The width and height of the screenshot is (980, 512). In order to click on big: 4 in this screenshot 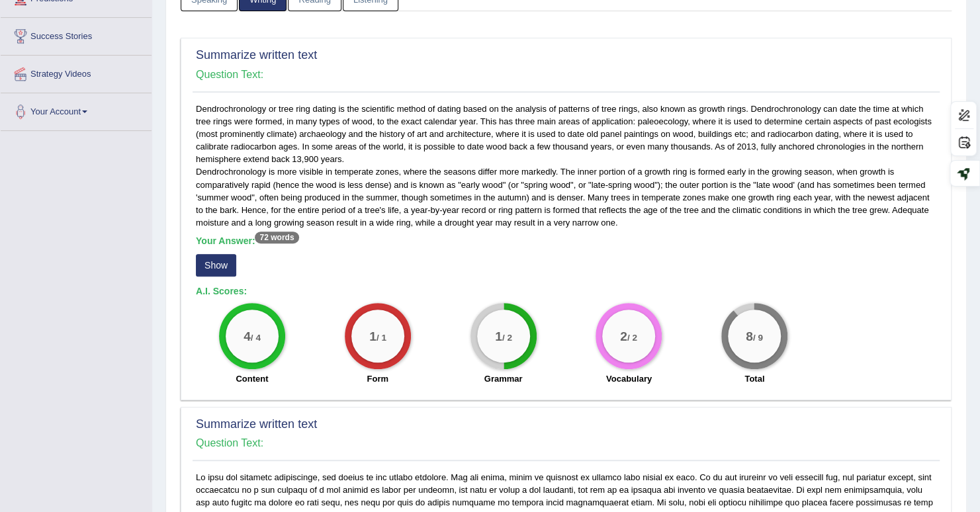, I will do `click(247, 336)`.